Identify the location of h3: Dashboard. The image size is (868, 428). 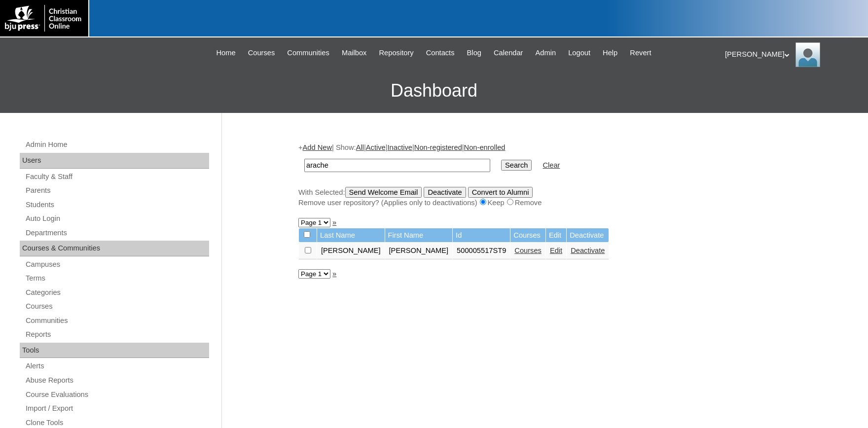
(434, 91).